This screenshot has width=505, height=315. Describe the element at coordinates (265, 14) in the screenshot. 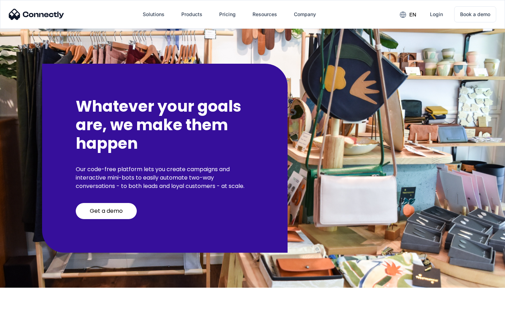

I see `div: Resources` at that location.